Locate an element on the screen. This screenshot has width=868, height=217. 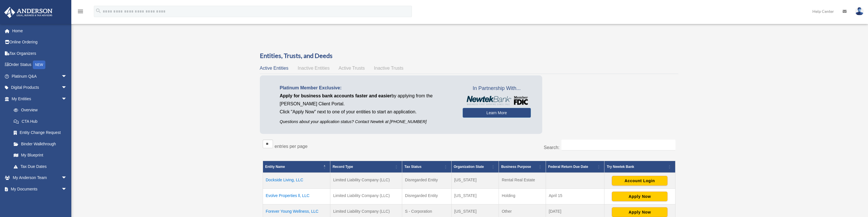
span: Inactive Trusts is located at coordinates (389, 68).